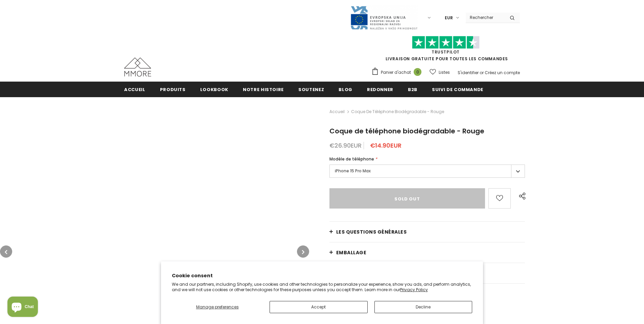  Describe the element at coordinates (214, 89) in the screenshot. I see `a: Lookbook` at that location.